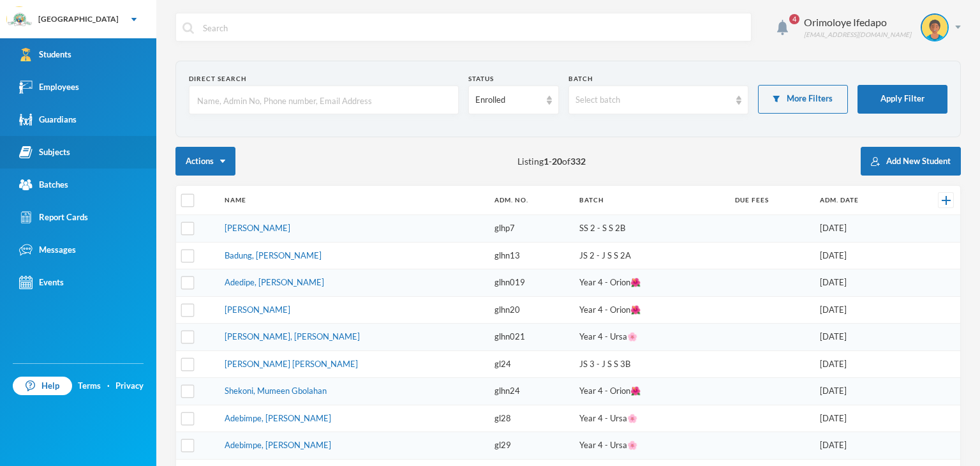 The width and height of the screenshot is (980, 466). Describe the element at coordinates (46, 54) in the screenshot. I see `div: Students` at that location.